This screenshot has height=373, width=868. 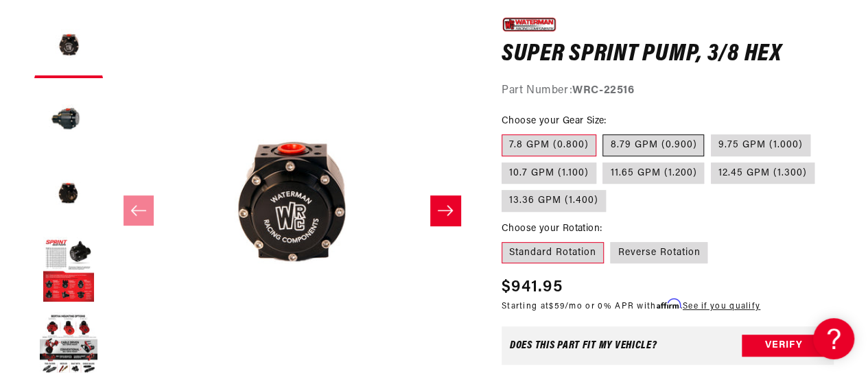 I want to click on label: 9.75 GPM (1.000), so click(x=760, y=145).